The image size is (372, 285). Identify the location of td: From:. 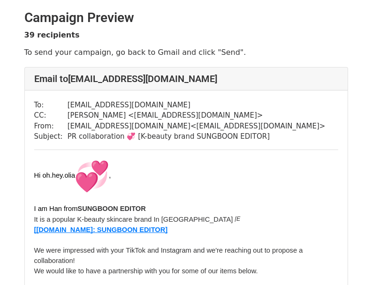
(51, 126).